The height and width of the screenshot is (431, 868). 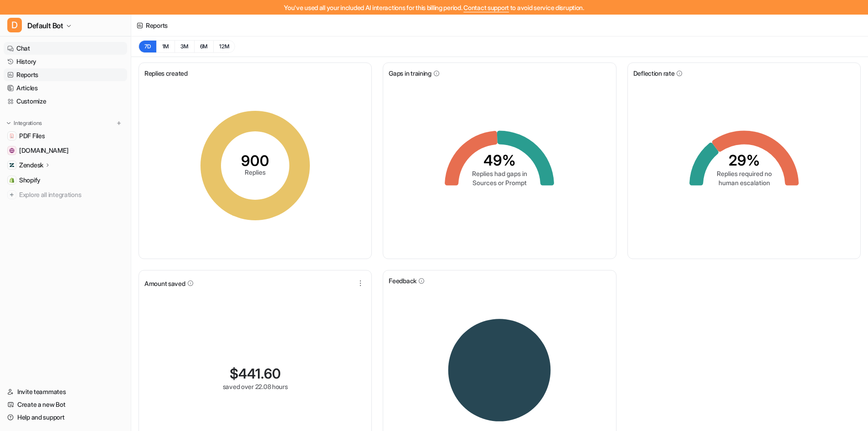 What do you see at coordinates (66, 136) in the screenshot?
I see `a: PDF FilesPDF Files` at bounding box center [66, 136].